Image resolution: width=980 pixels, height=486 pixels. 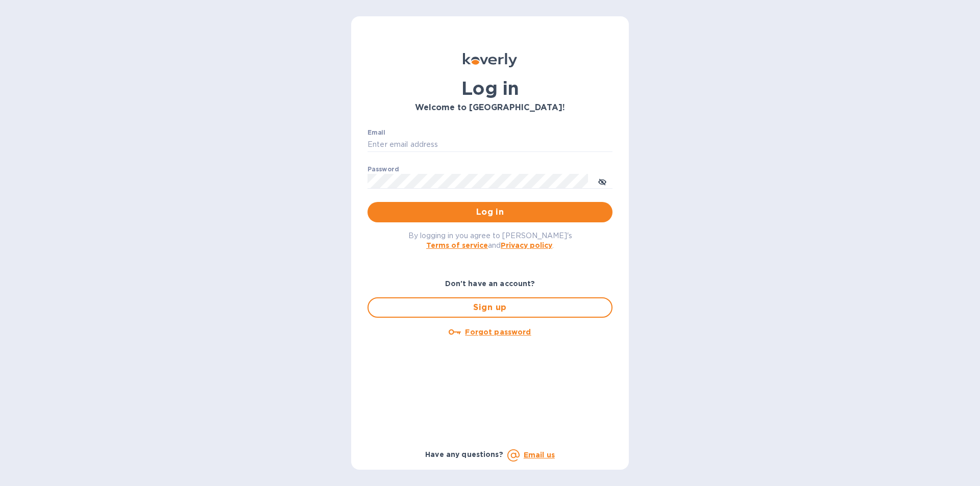 What do you see at coordinates (464, 455) in the screenshot?
I see `b: Have any questions?` at bounding box center [464, 455].